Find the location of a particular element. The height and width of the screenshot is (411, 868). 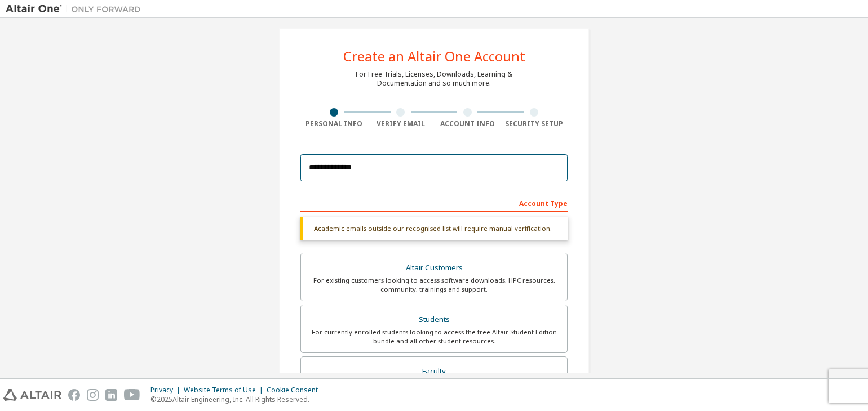

div: Altair Customers is located at coordinates (434, 268).